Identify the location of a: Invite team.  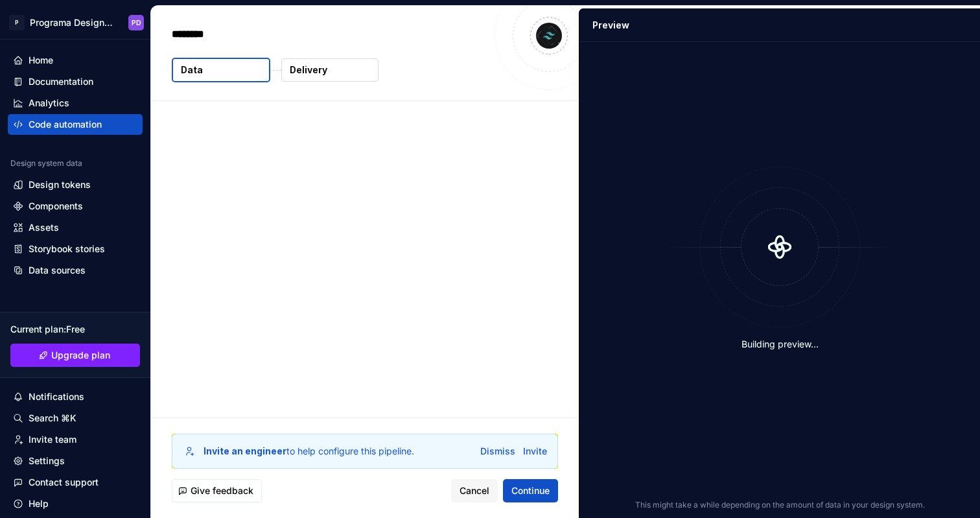
(75, 440).